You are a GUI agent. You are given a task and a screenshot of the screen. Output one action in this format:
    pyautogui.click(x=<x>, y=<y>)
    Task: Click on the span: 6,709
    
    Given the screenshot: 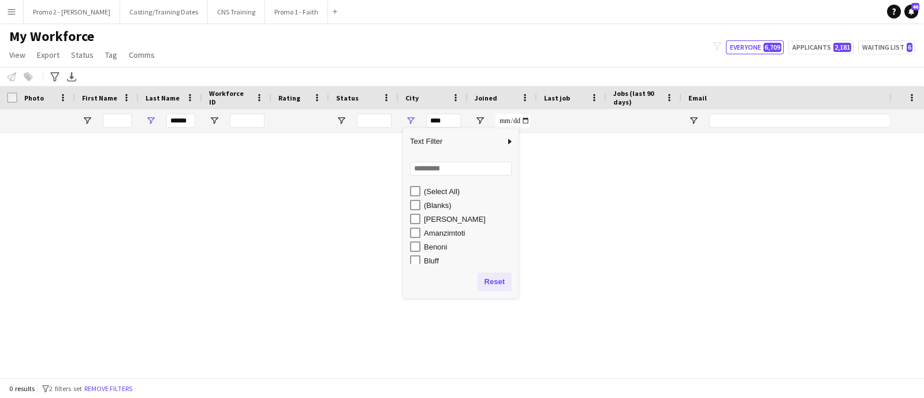 What is the action you would take?
    pyautogui.click(x=772, y=47)
    